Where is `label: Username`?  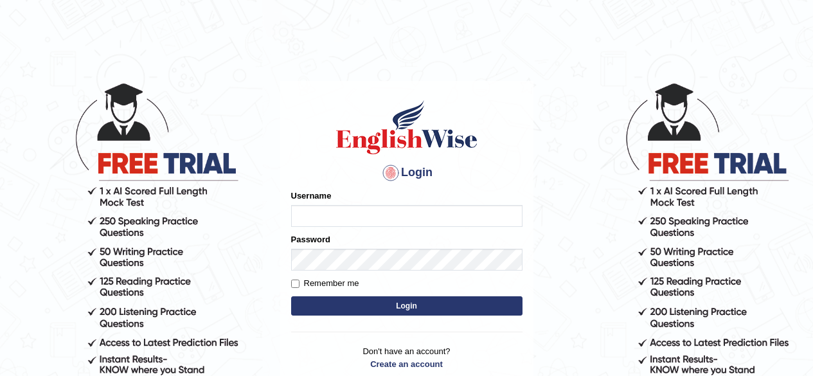 label: Username is located at coordinates (311, 195).